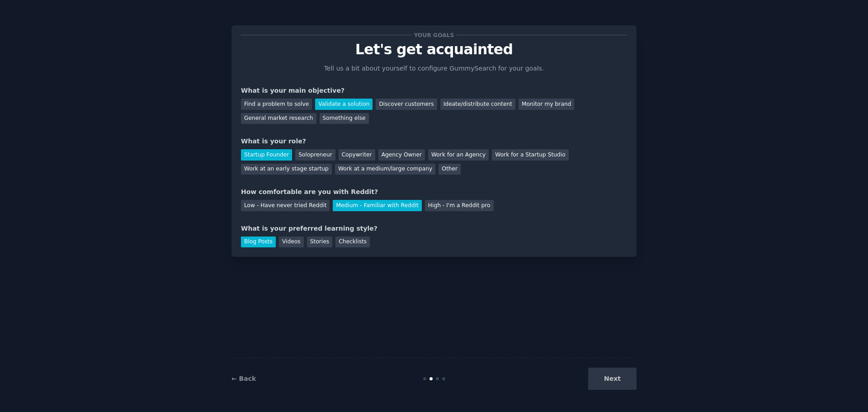 The width and height of the screenshot is (868, 412). I want to click on div: Work for an Agency, so click(459, 155).